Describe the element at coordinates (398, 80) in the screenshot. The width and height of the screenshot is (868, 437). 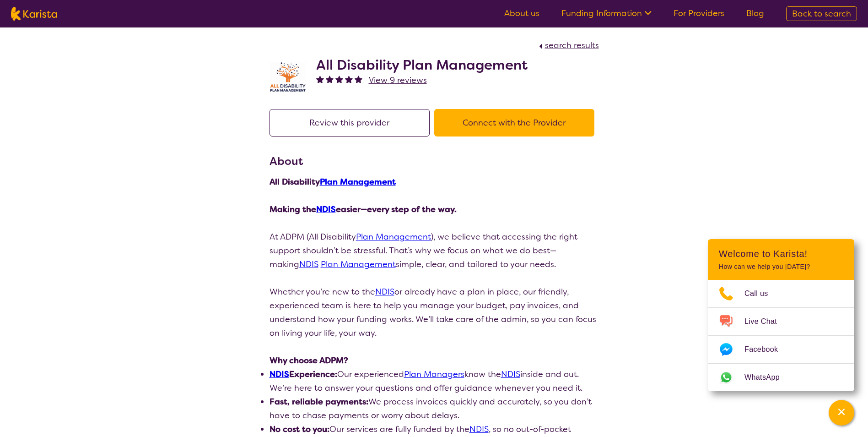
I see `span: View 9 reviews` at that location.